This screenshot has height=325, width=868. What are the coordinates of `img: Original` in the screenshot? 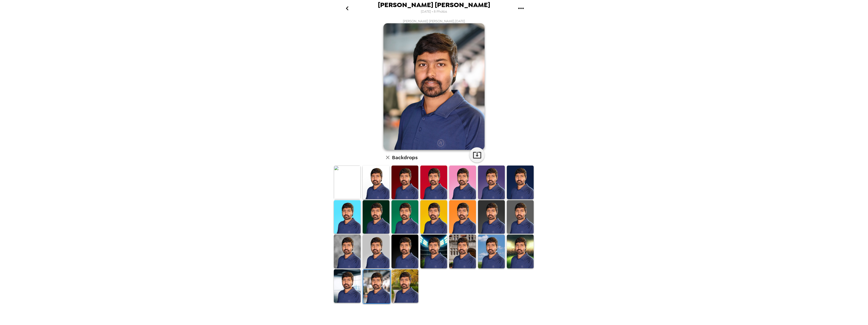 It's located at (348, 182).